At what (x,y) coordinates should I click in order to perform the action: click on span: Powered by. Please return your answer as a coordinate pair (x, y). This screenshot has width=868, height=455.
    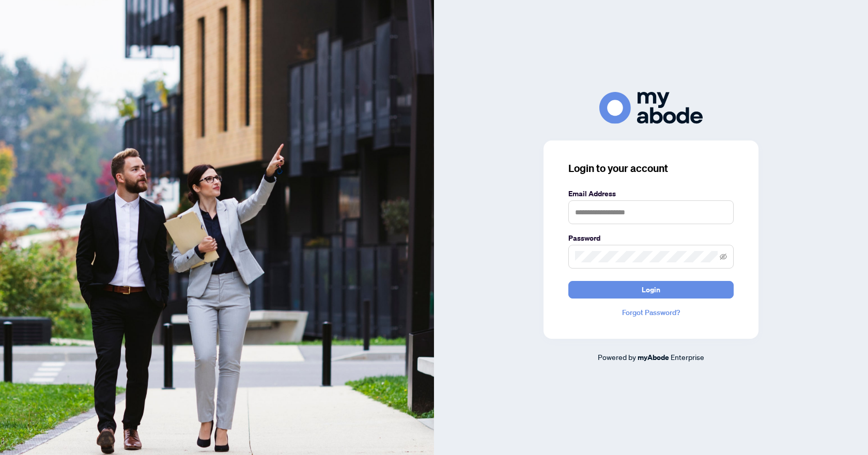
    Looking at the image, I should click on (617, 357).